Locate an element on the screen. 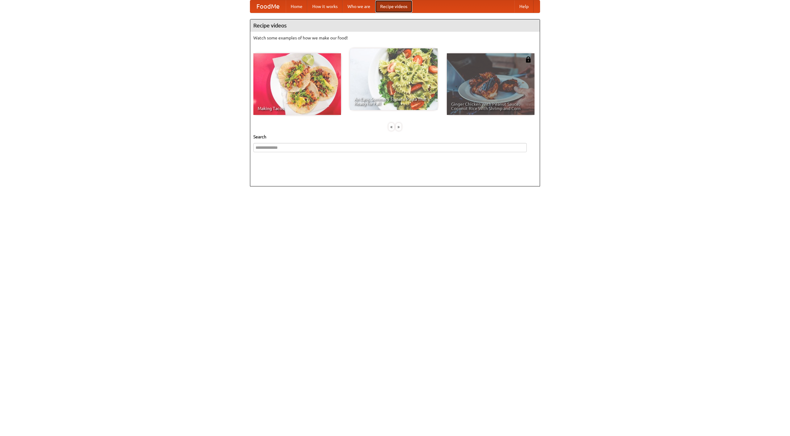 The height and width of the screenshot is (436, 790). h4: Recipe videos is located at coordinates (395, 26).